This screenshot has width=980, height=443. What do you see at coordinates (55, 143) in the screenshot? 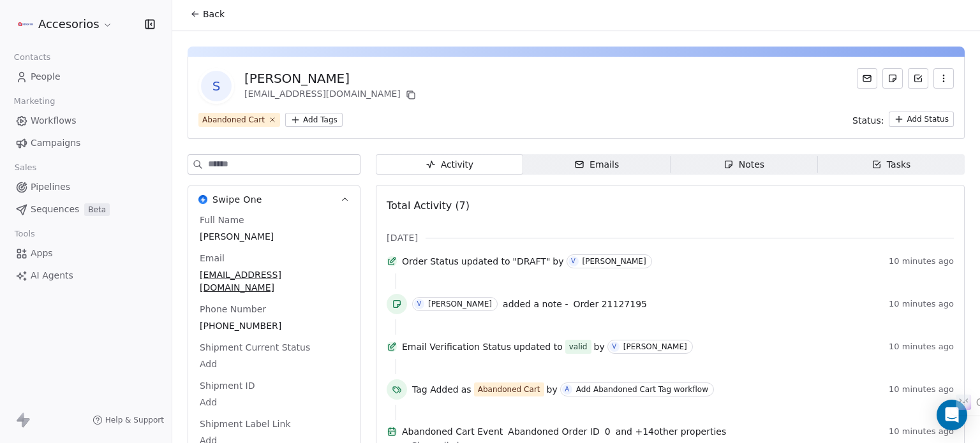
I see `span: Campaigns` at bounding box center [55, 143].